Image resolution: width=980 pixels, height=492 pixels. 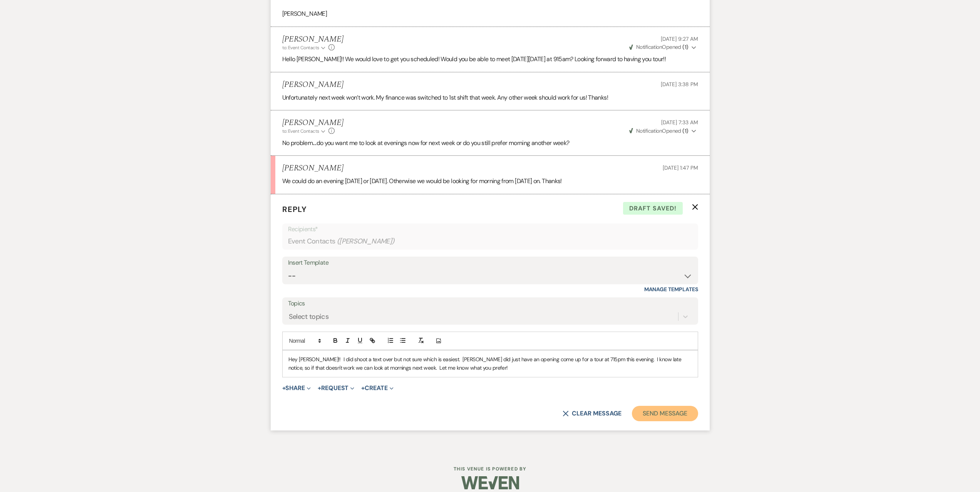 I want to click on a: Manage Templates, so click(x=671, y=289).